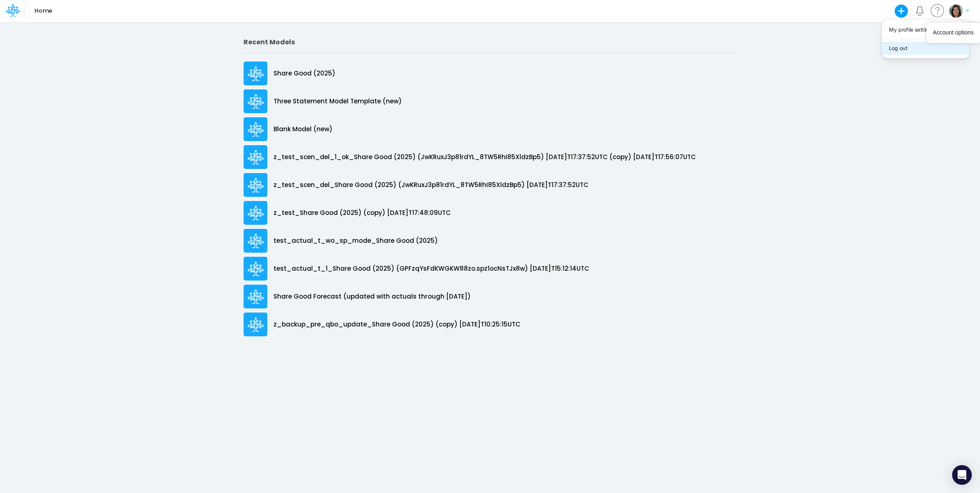 Image resolution: width=980 pixels, height=493 pixels. I want to click on div: Open Intercom Messenger, so click(963, 475).